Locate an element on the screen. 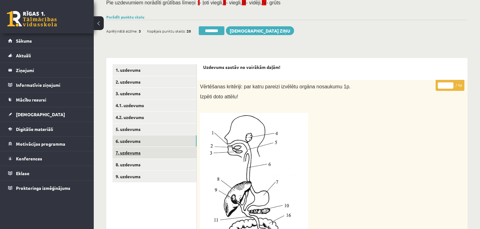  span: Konferences is located at coordinates (29, 158).